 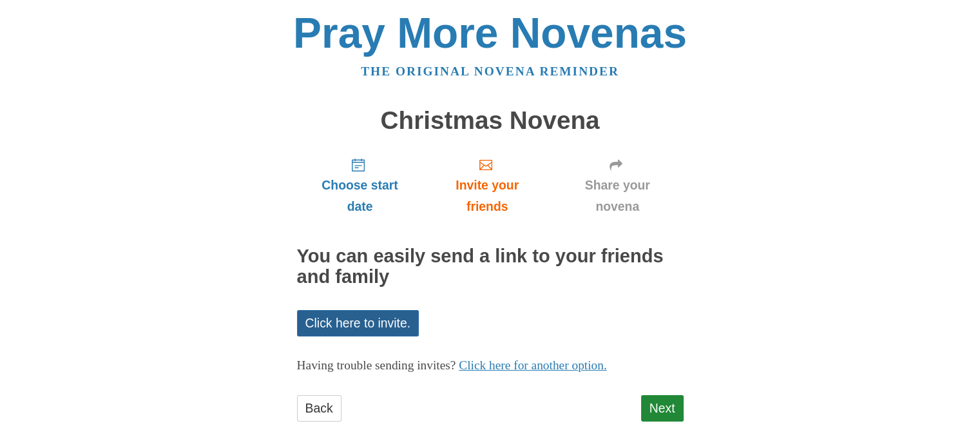 What do you see at coordinates (358, 323) in the screenshot?
I see `a: Click here to invite.` at bounding box center [358, 323].